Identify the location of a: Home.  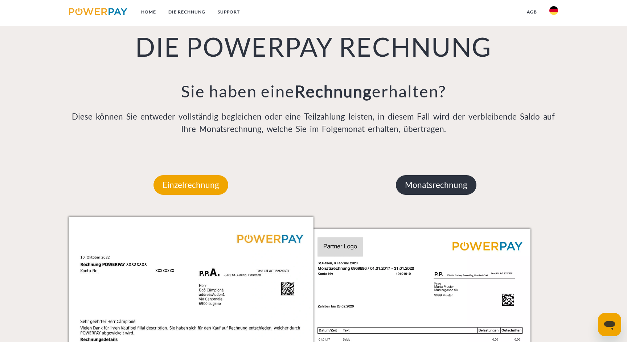
(148, 12).